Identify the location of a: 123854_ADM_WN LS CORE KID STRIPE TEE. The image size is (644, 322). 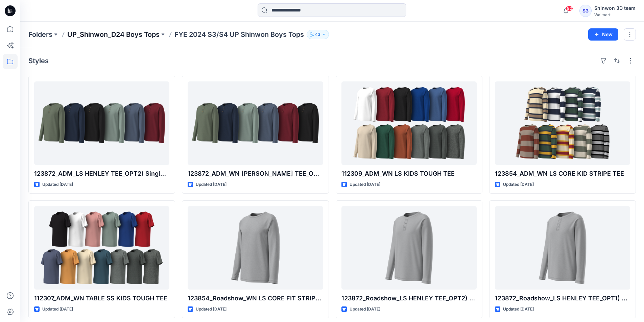
(562, 123).